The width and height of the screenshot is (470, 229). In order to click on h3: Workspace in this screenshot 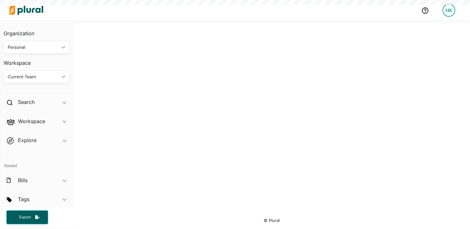, I will do `click(37, 61)`.